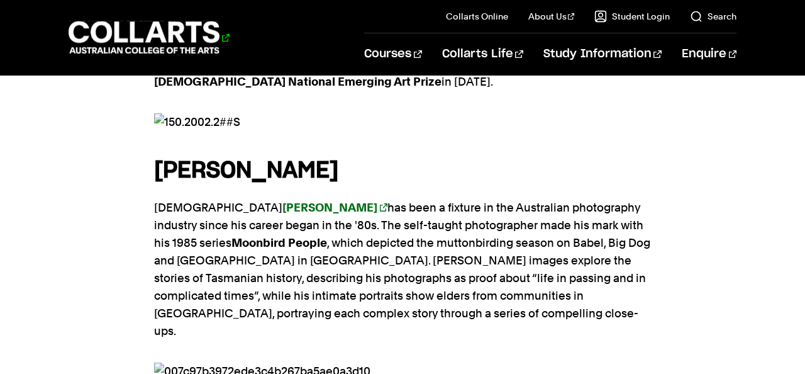 Image resolution: width=805 pixels, height=374 pixels. I want to click on strong: Moonbird People, so click(279, 242).